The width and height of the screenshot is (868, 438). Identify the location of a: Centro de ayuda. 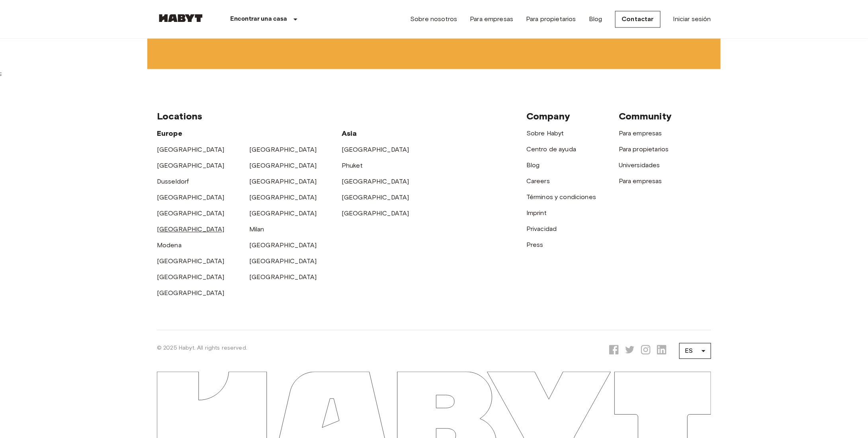
(551, 149).